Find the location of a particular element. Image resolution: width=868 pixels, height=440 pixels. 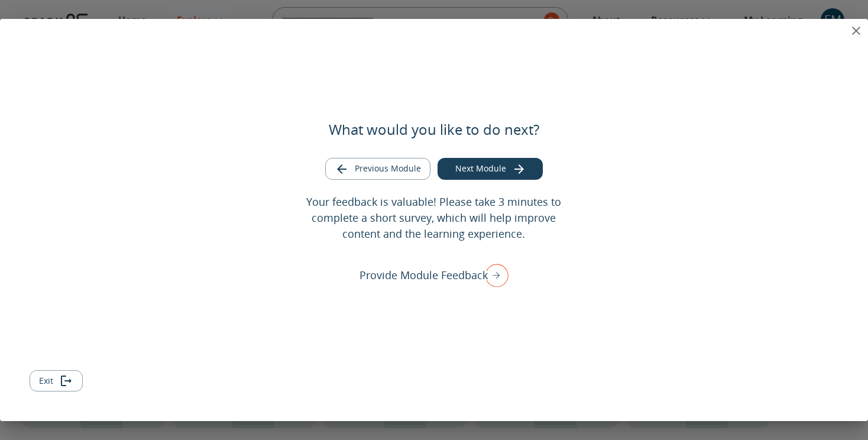

p: Provide Module Feedback is located at coordinates (423, 275).